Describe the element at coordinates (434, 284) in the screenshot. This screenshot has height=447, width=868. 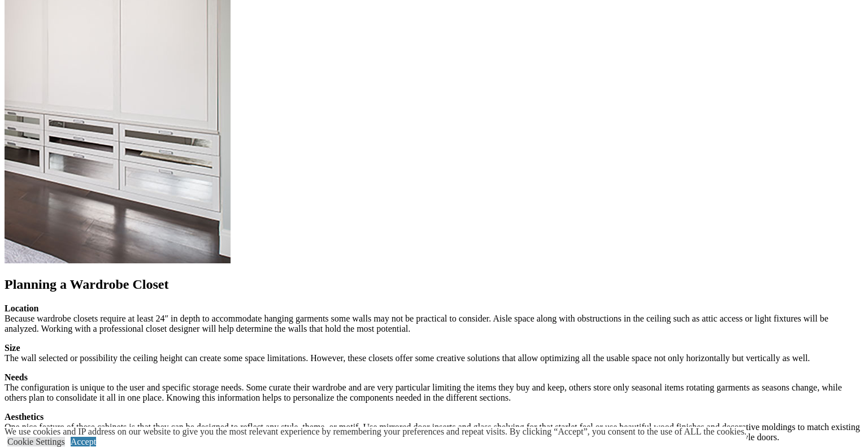
I see `h2: Planning a Wardrobe Closet` at that location.